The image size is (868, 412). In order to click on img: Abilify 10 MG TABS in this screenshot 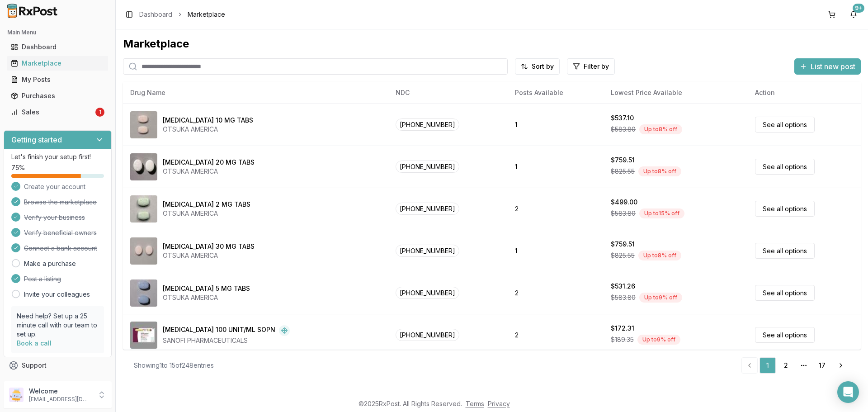, I will do `click(144, 125)`.